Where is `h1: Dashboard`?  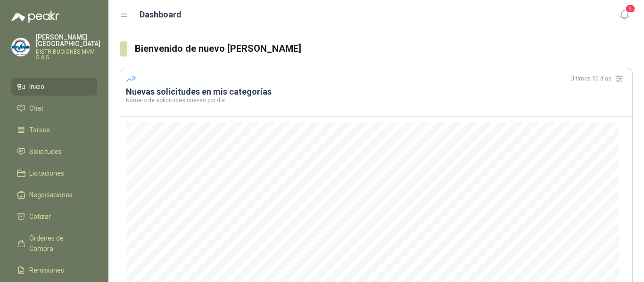 h1: Dashboard is located at coordinates (161, 14).